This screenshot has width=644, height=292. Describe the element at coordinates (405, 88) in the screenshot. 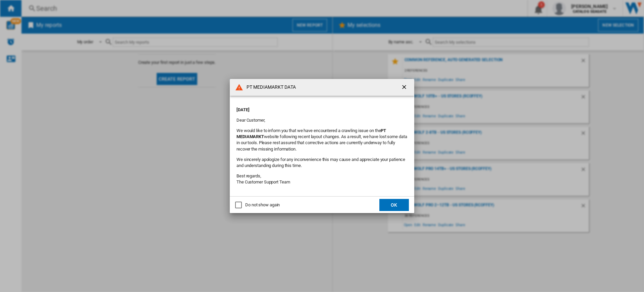

I see `ng-md-icon: getI18NText('BUTTONS.CLOSE_DIALOG')` at that location.